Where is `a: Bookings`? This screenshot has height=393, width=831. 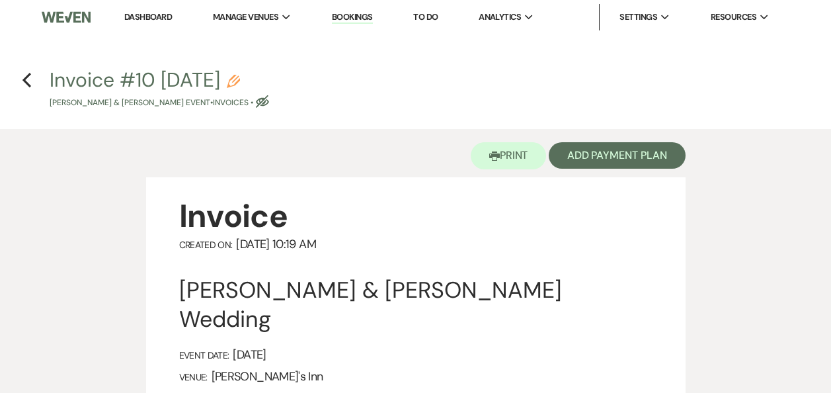 a: Bookings is located at coordinates (352, 17).